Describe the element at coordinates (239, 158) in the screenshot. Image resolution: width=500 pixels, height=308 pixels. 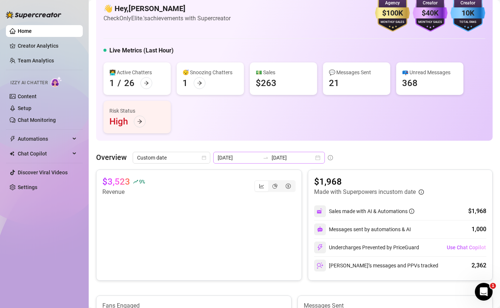
I see `input: Start date` at that location.